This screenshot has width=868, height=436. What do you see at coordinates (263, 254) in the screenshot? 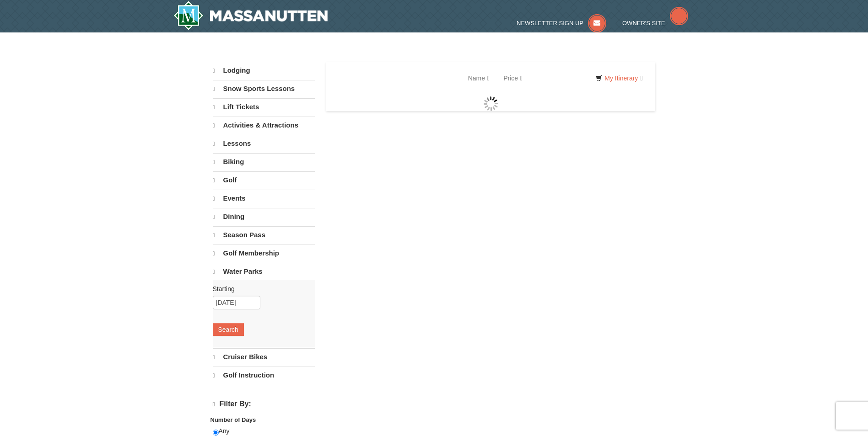
I see `a: Golf Membership` at bounding box center [263, 254].